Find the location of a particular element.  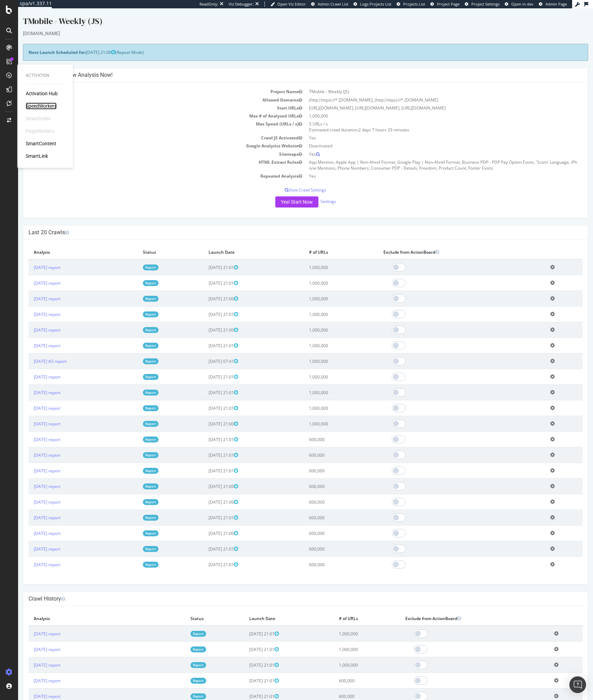

td: Deactivated is located at coordinates (426, 137).